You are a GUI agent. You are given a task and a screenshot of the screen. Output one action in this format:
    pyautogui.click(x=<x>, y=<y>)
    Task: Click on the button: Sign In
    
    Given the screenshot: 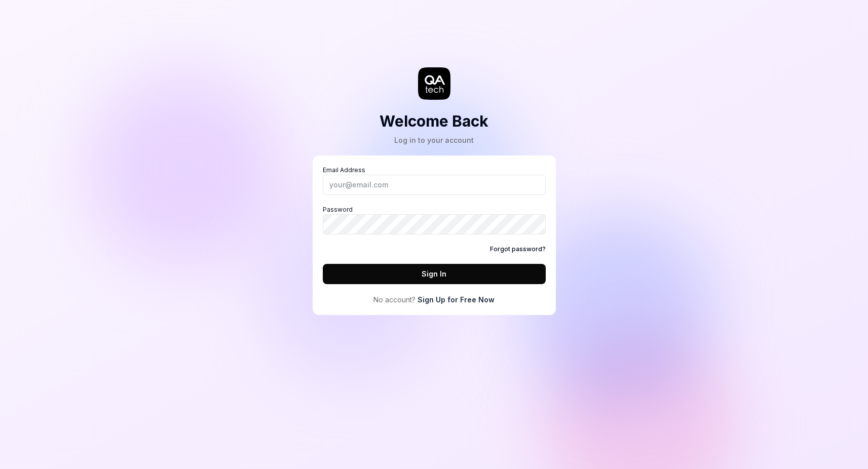 What is the action you would take?
    pyautogui.click(x=434, y=274)
    